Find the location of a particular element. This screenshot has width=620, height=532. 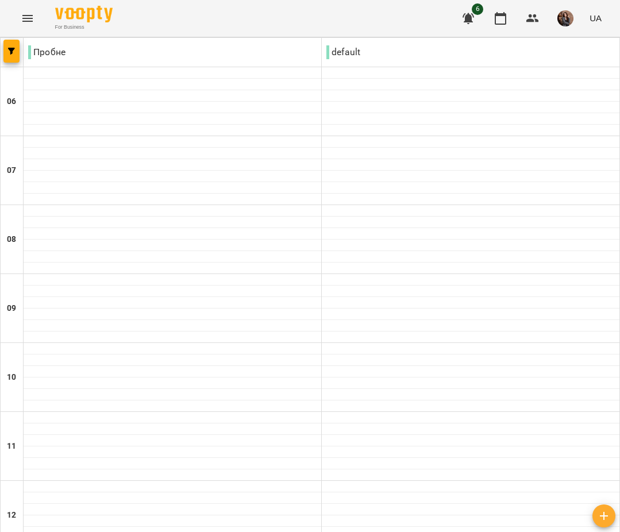

img: 6c17d95c07e6703404428ddbc75e5e60.jpg is located at coordinates (565, 18).